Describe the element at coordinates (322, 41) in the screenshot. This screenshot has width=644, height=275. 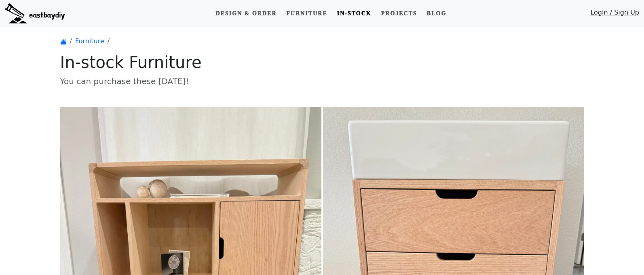
I see `nav: breadcrumb` at that location.